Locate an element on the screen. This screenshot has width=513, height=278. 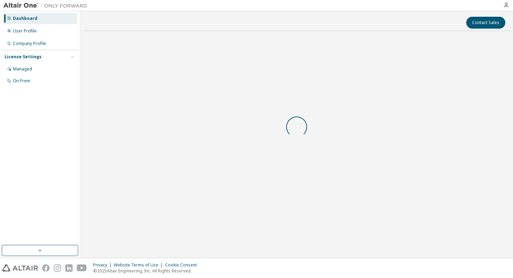
div: Cookie Consent is located at coordinates (183, 265).